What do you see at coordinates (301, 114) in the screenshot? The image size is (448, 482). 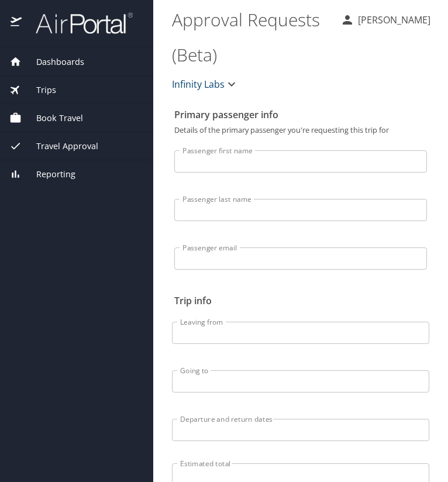 I see `h2: Primary passenger info` at bounding box center [301, 114].